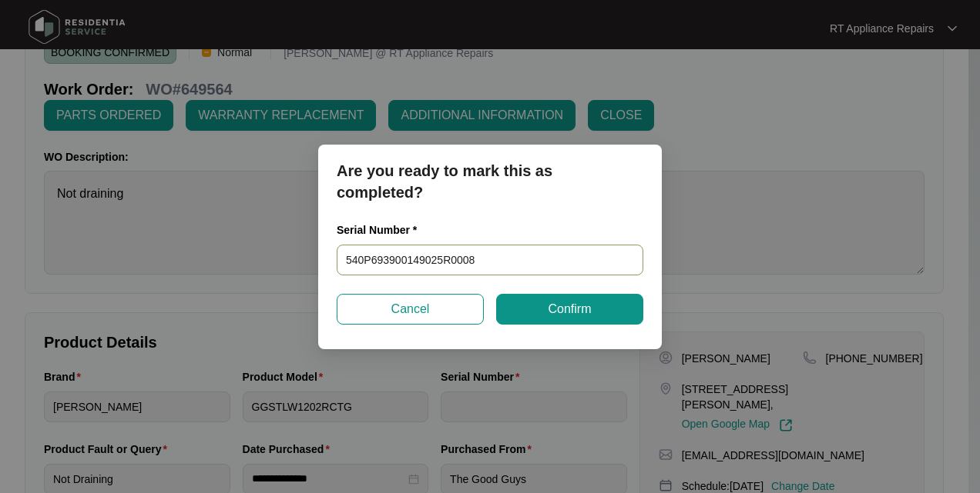  I want to click on p: Are you ready to mark this as, so click(490, 171).